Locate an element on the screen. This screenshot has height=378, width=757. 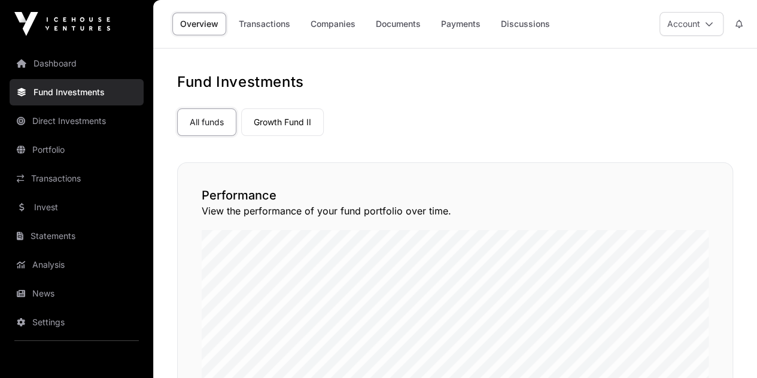
h1: Fund Investments is located at coordinates (455, 82).